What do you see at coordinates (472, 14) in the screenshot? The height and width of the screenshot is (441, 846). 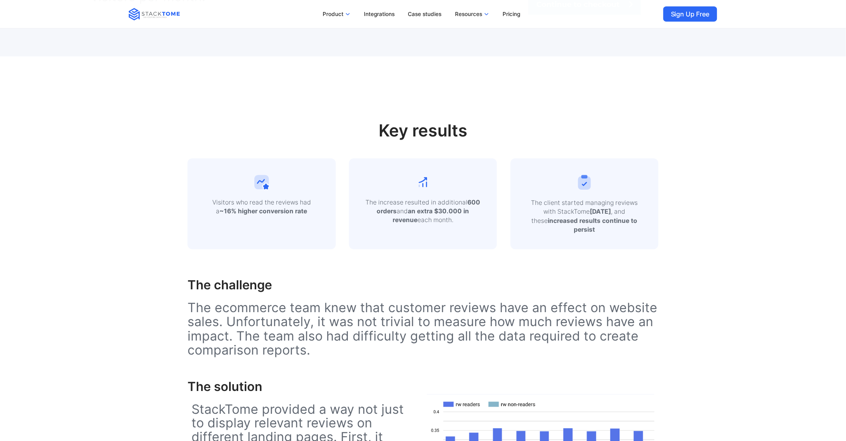 I see `a: Resources` at bounding box center [472, 14].